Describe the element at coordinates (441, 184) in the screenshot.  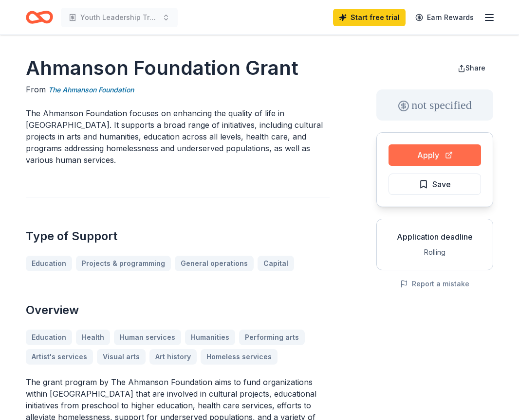
I see `span: Save` at that location.